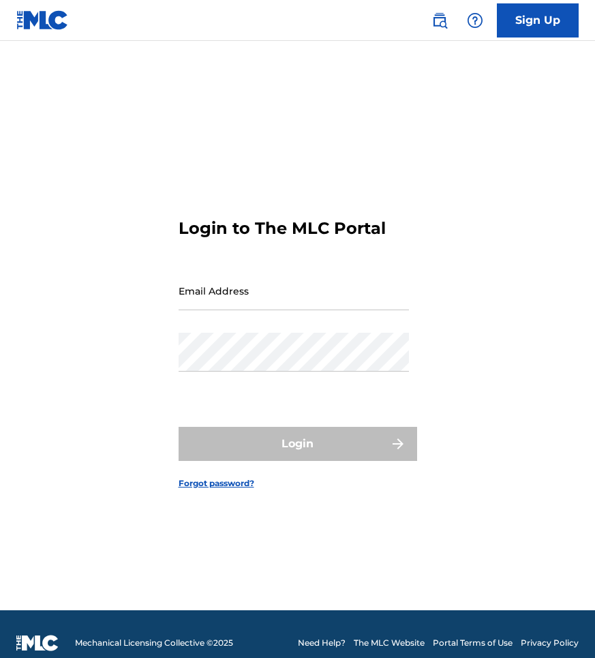 The width and height of the screenshot is (595, 658). Describe the element at coordinates (473, 643) in the screenshot. I see `a: Portal Terms of Use` at that location.